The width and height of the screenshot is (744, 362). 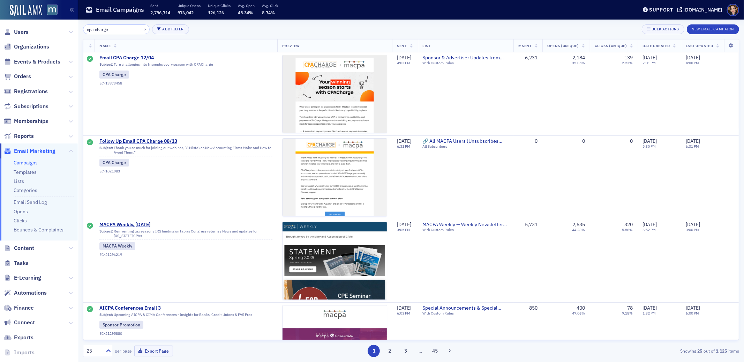 What do you see at coordinates (168, 58) in the screenshot?
I see `span: Email CPA Charge 12/04` at bounding box center [168, 58].